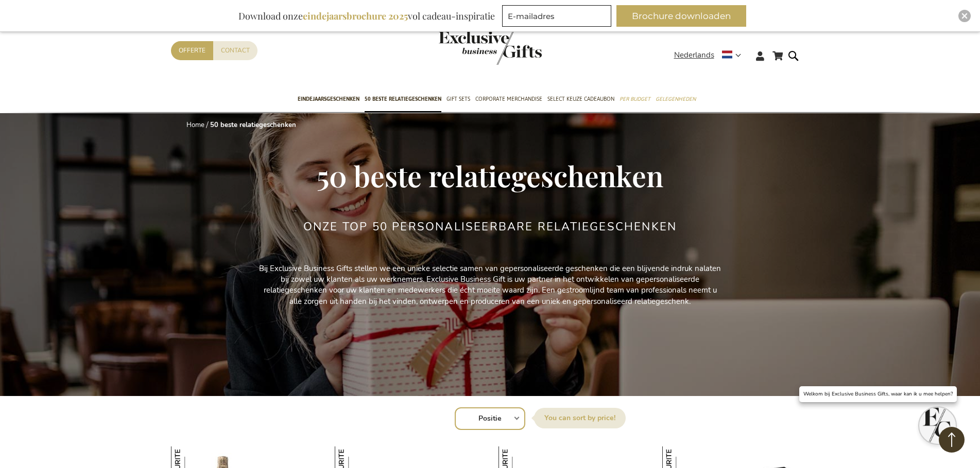  What do you see at coordinates (458, 99) in the screenshot?
I see `span: Gift Sets` at bounding box center [458, 99].